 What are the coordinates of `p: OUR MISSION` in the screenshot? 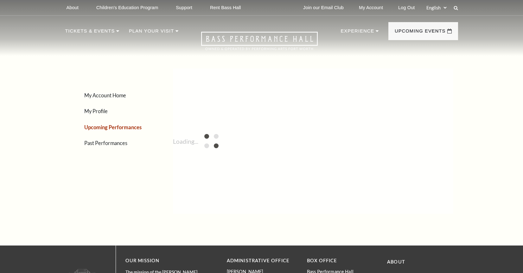 It's located at (165, 261).